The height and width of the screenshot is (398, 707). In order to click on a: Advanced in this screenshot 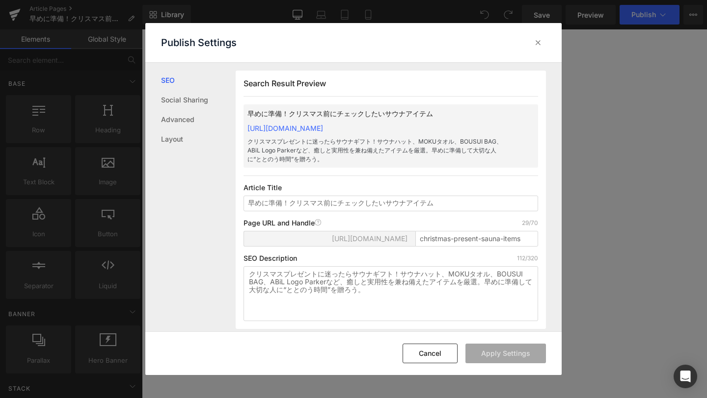, I will do `click(198, 120)`.